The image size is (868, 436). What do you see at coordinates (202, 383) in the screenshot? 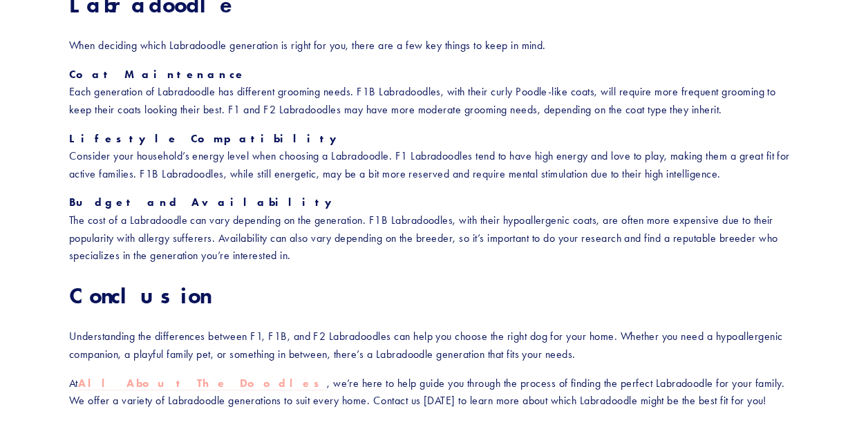
I see `strong: All About The Doodles` at bounding box center [202, 383].